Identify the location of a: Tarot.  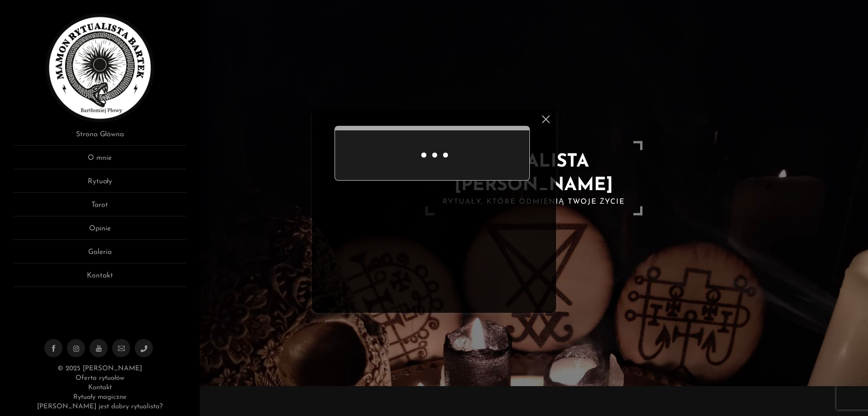
(100, 207).